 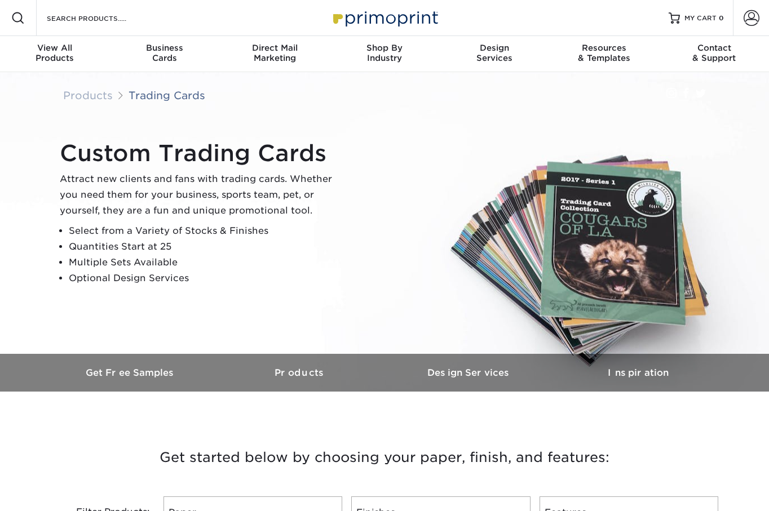 What do you see at coordinates (205, 231) in the screenshot?
I see `li: Select from a Variety of Stocks & Finishes` at bounding box center [205, 231].